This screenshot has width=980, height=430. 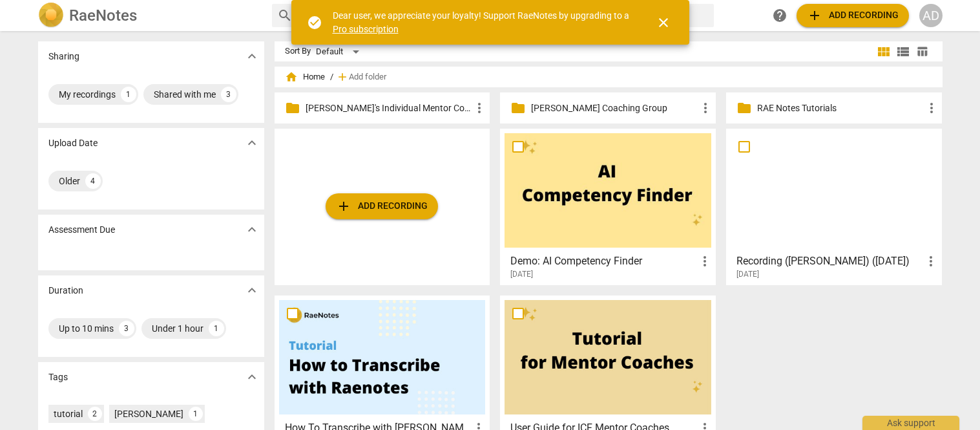 What do you see at coordinates (389, 108) in the screenshot?
I see `p: Amy's Individual Mentor Coaching Clients` at bounding box center [389, 108].